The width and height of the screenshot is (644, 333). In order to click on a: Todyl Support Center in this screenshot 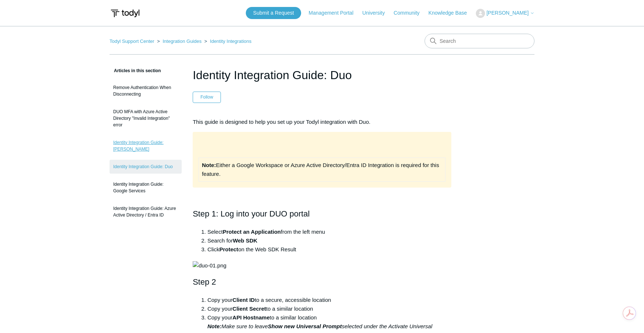, I will do `click(132, 41)`.